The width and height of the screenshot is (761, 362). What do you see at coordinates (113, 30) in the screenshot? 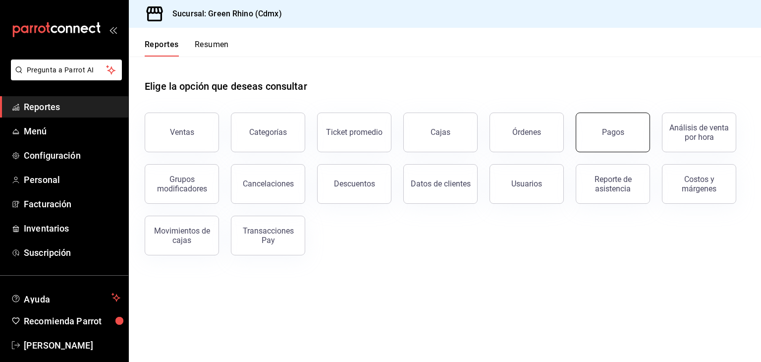
I see `button: open_drawer_menu` at bounding box center [113, 30].